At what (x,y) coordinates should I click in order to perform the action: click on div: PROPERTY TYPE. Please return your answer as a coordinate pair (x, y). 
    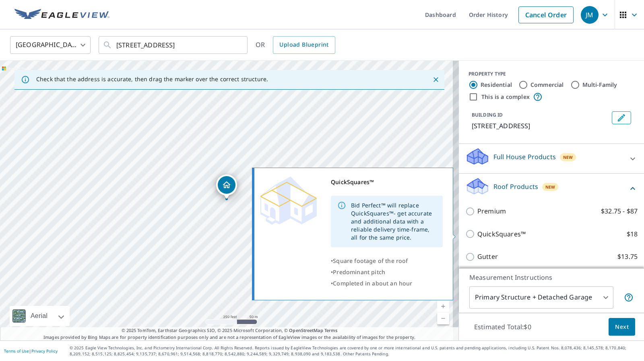
    Looking at the image, I should click on (552, 74).